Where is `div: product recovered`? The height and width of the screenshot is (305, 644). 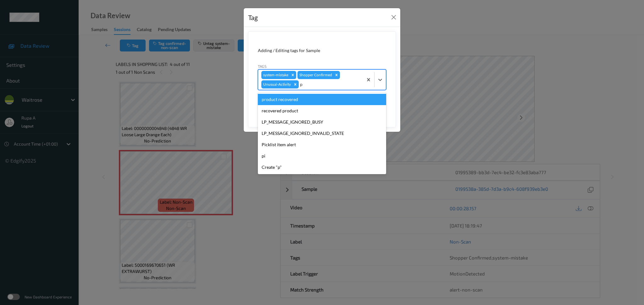
div: product recovered is located at coordinates (322, 100).